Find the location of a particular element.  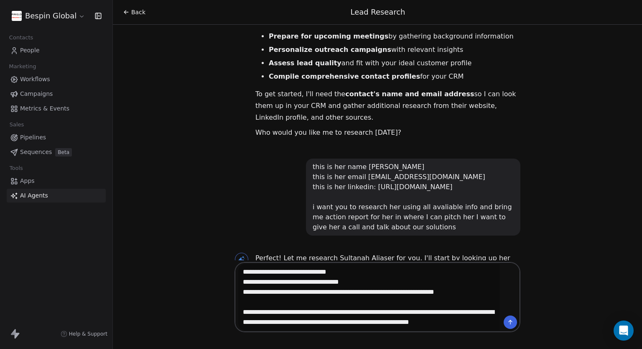

span: AI Agents is located at coordinates (34, 195).